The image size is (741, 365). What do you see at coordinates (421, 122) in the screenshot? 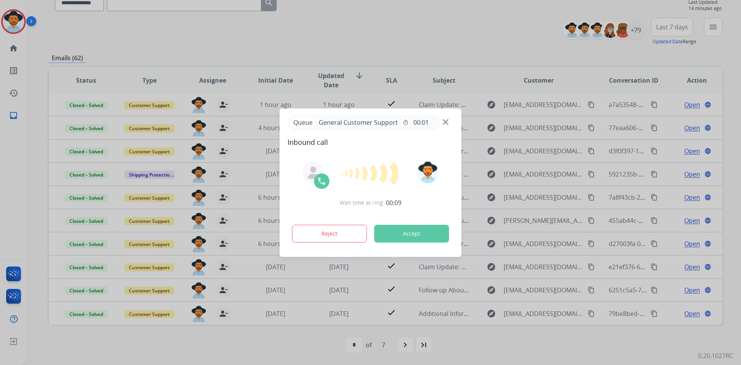
I see `span: 00:01` at bounding box center [421, 122].